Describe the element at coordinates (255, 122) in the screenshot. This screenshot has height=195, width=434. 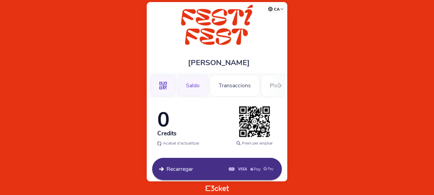
I see `img: transparent_placeholder.3f4e7402.png` at that location.